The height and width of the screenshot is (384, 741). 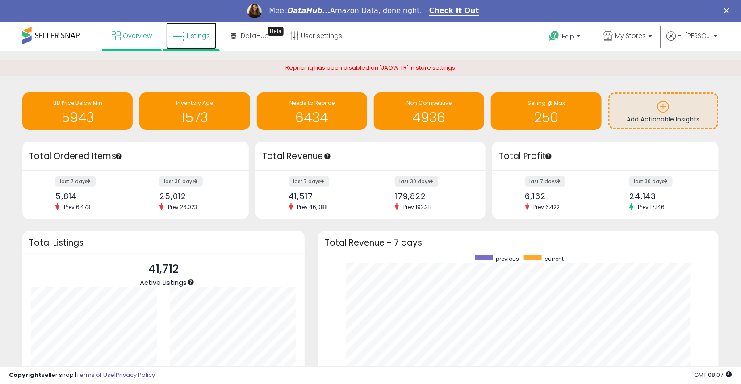 What do you see at coordinates (250, 36) in the screenshot?
I see `a: DataHub` at bounding box center [250, 36].